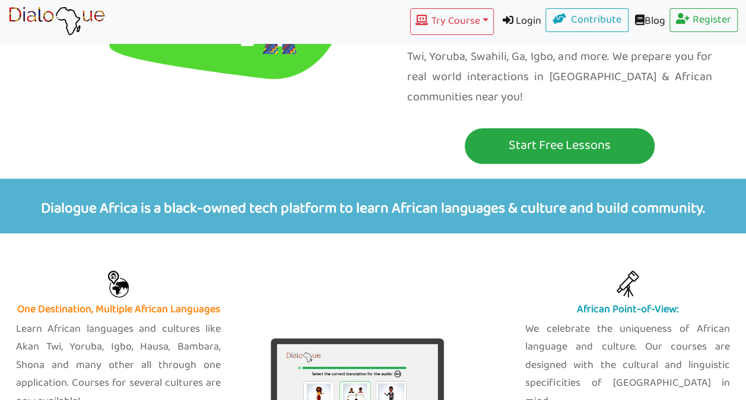 This screenshot has height=400, width=746. Describe the element at coordinates (560, 145) in the screenshot. I see `p: Start Free Lessons` at that location.